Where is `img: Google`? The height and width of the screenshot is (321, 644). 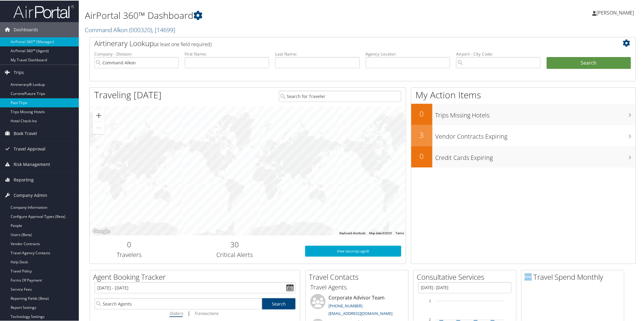
img: Google is located at coordinates (101, 231).